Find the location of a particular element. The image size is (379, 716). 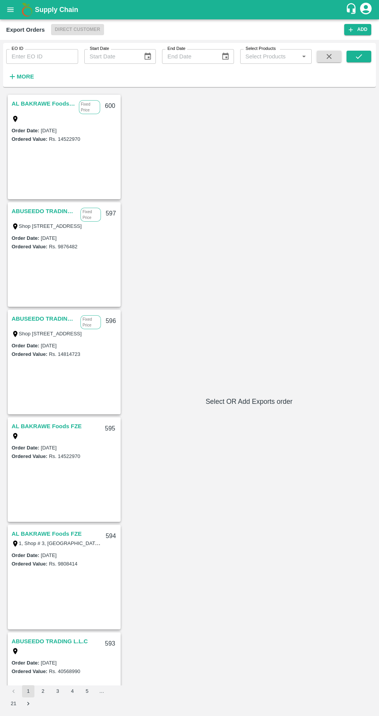

button: More is located at coordinates (21, 77).